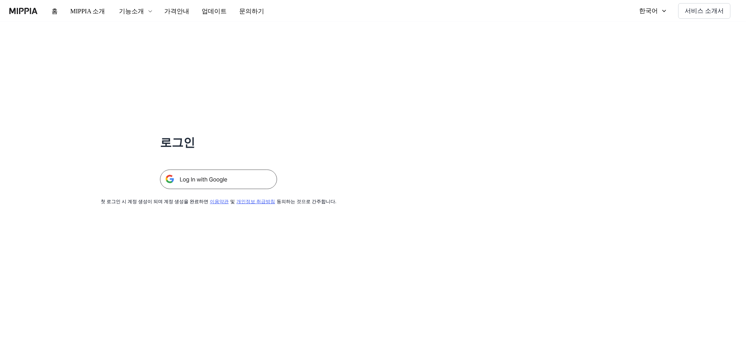 This screenshot has height=359, width=746. Describe the element at coordinates (127, 11) in the screenshot. I see `div: 기능소개` at that location.